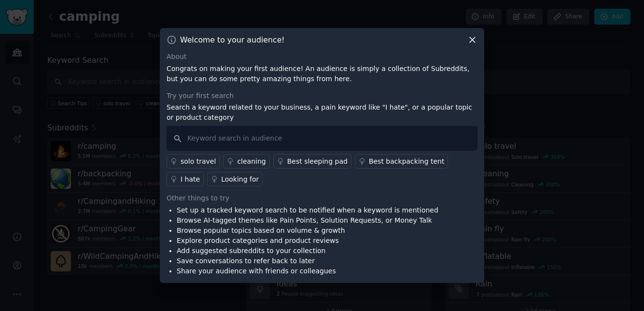  I want to click on div: I hate, so click(190, 179).